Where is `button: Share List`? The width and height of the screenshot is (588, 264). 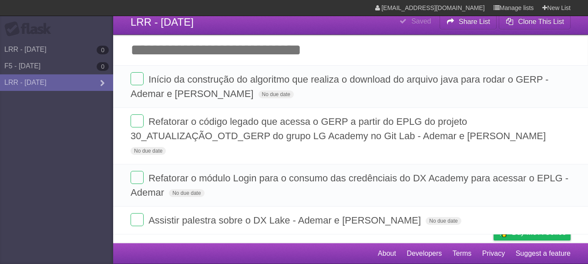 button: Share List is located at coordinates (468, 22).